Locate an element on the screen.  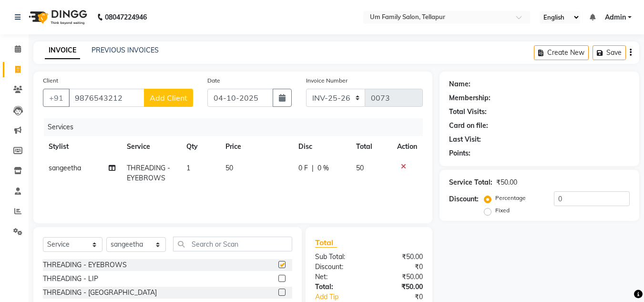
th: Qty is located at coordinates (200, 146).